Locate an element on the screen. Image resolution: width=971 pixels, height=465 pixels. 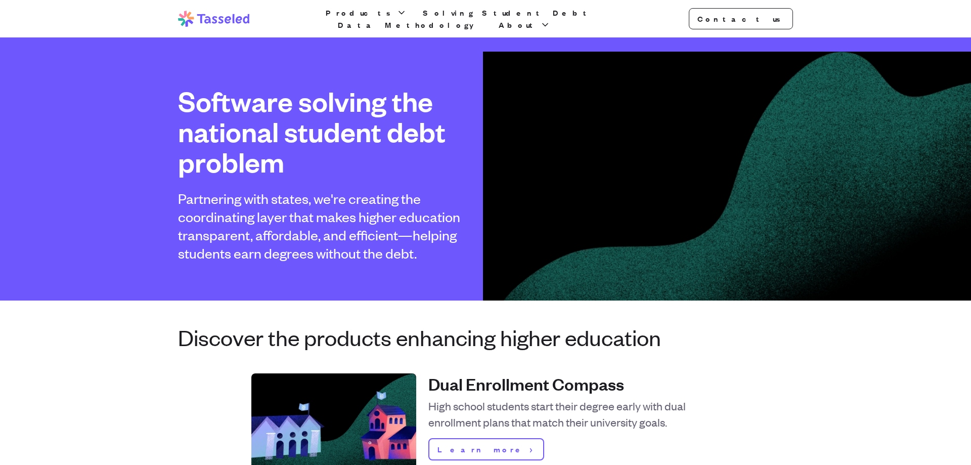
span: About is located at coordinates (518, 25).